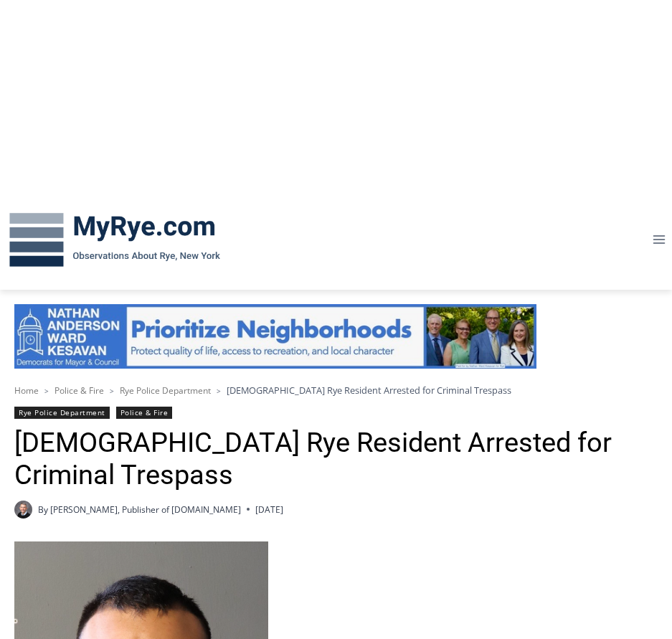 The height and width of the screenshot is (639, 672). I want to click on nav: Breadcrumbs, so click(336, 390).